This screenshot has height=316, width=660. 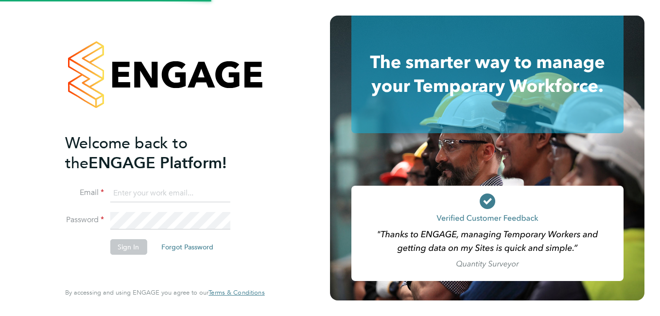 What do you see at coordinates (165, 292) in the screenshot?
I see `span: By accessing and using ENGAGE you agree to our` at bounding box center [165, 292].